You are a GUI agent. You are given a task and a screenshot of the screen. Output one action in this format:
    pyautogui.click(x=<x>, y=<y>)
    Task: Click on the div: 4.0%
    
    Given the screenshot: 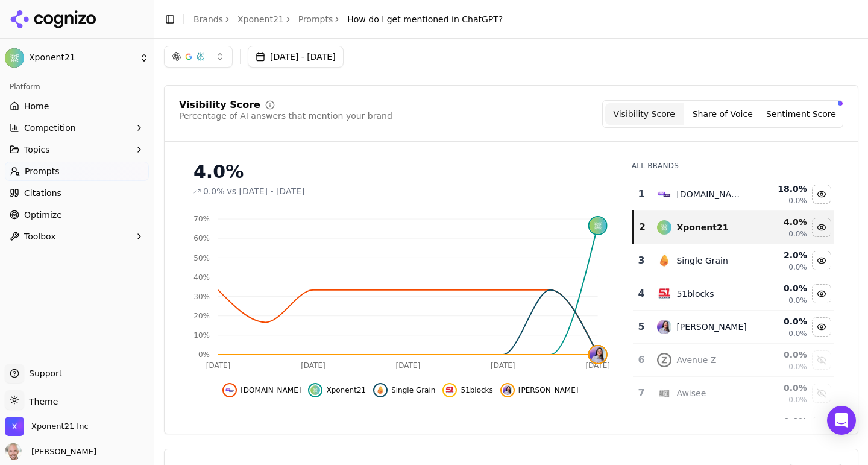 What is the action you would take?
    pyautogui.click(x=400, y=172)
    